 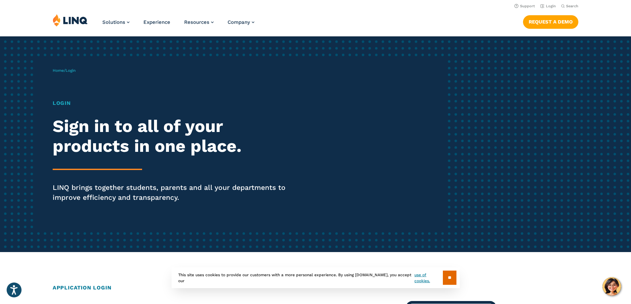 I want to click on a: Resources, so click(x=199, y=22).